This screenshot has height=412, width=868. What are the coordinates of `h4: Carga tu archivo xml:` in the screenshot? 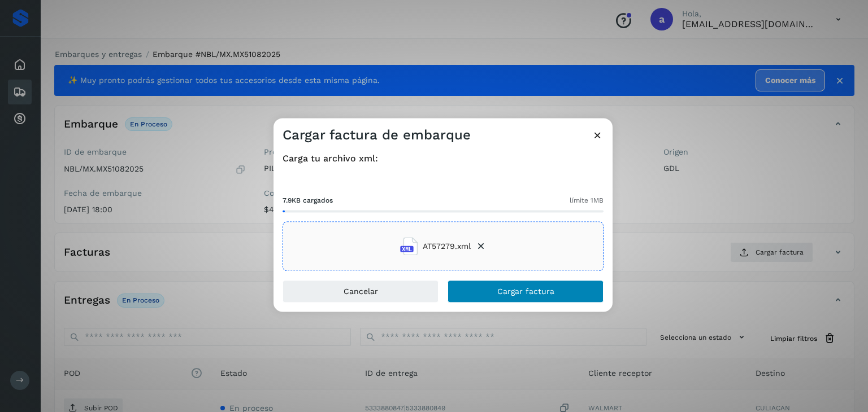 It's located at (443, 158).